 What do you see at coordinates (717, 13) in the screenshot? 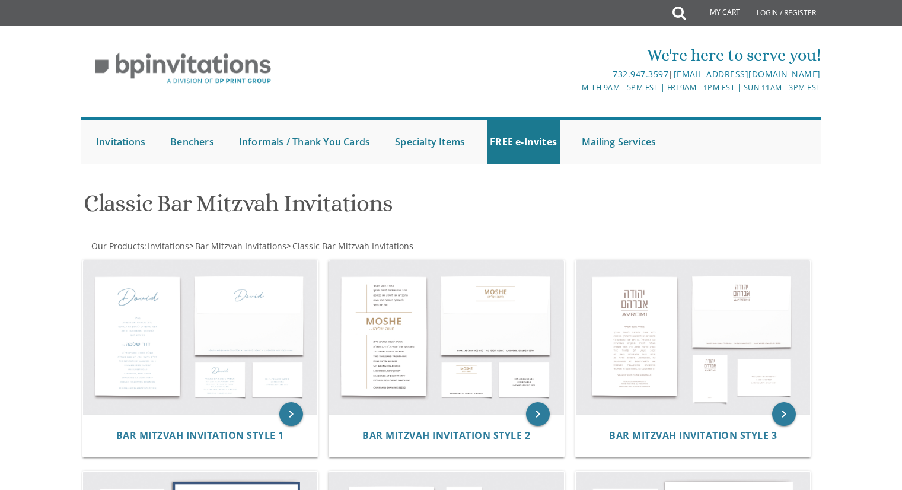
I see `a: My Cart` at bounding box center [717, 13].